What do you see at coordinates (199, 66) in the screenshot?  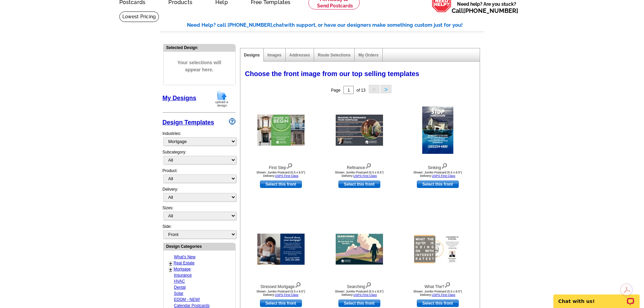 I see `span: Your selections will appear here.` at bounding box center [199, 66].